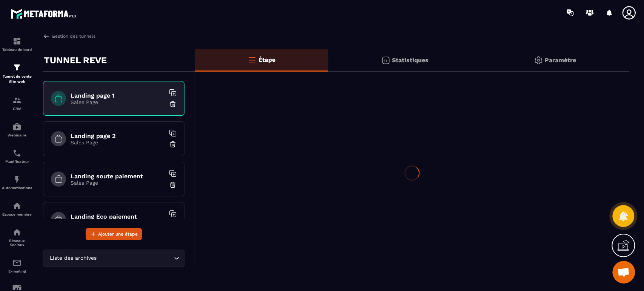 The width and height of the screenshot is (644, 291). I want to click on img: scheduler, so click(17, 153).